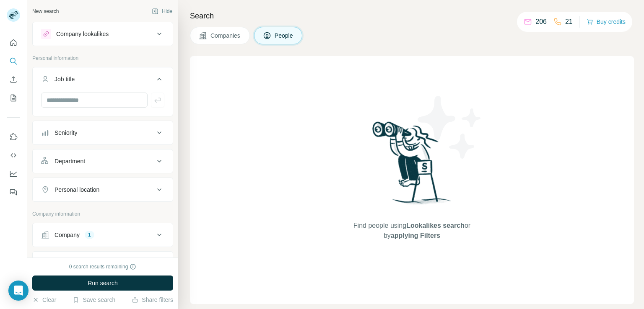 Image resolution: width=644 pixels, height=309 pixels. What do you see at coordinates (66, 133) in the screenshot?
I see `div: Seniority` at bounding box center [66, 133].